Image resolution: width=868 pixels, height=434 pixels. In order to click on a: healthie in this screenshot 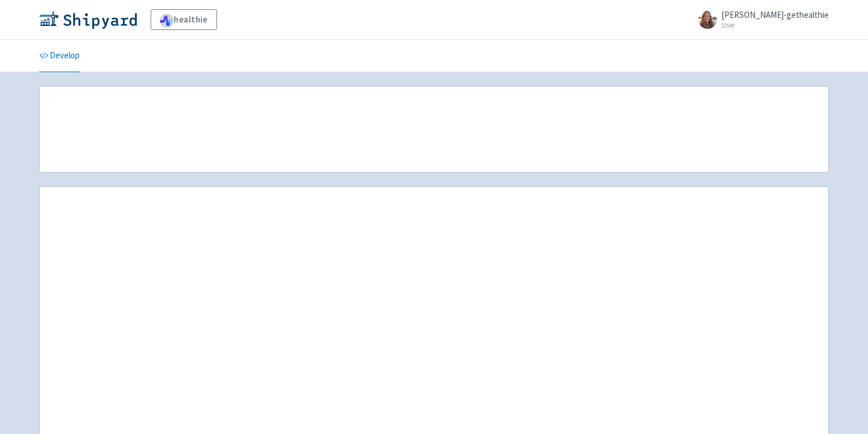, I will do `click(184, 20)`.